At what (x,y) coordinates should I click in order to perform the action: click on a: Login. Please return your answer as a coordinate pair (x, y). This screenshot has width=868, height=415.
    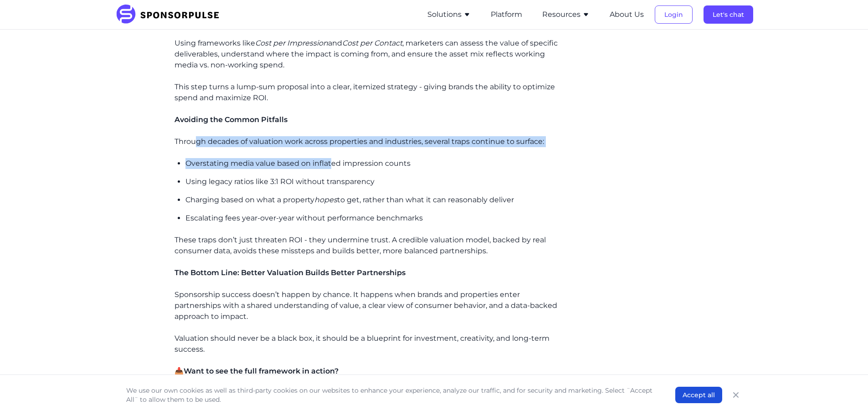
    Looking at the image, I should click on (673, 14).